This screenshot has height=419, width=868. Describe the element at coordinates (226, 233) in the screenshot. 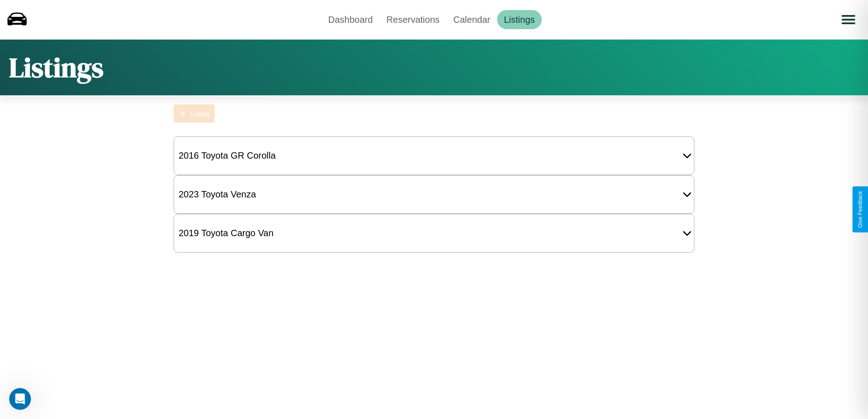

I see `div: 2019 Toyota Cargo Van` at that location.